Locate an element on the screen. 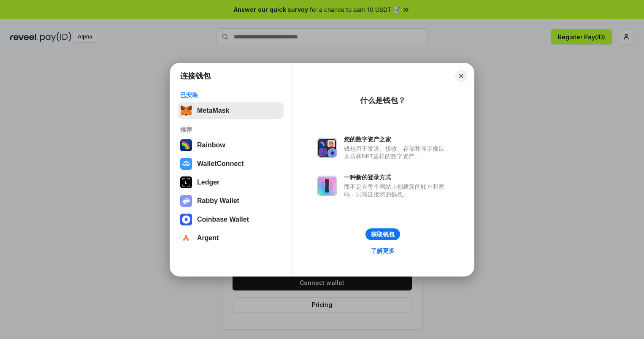  img: svg+xml,%3Csvg%20fill%3D%22none%22%20height%3D%2233%22%20viewBox%3D%220%200%2035%2033%22%20width%... is located at coordinates (186, 111).